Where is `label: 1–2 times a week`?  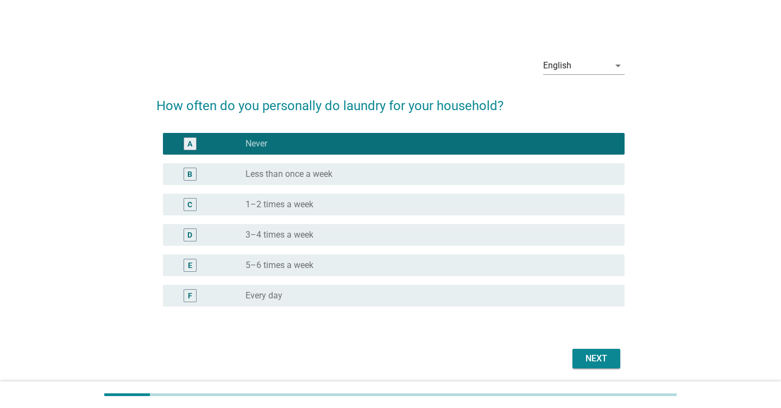 label: 1–2 times a week is located at coordinates (279, 205).